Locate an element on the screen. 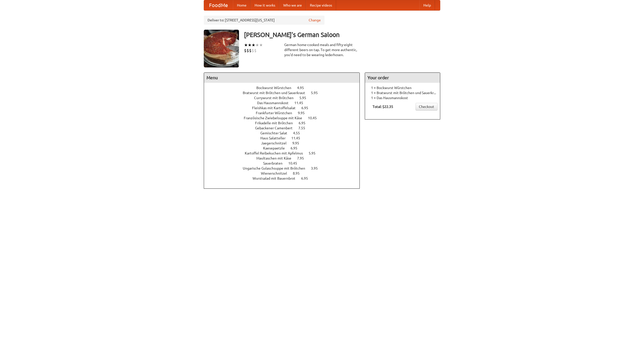 Image resolution: width=644 pixels, height=356 pixels. span: 4.95 is located at coordinates (303, 88).